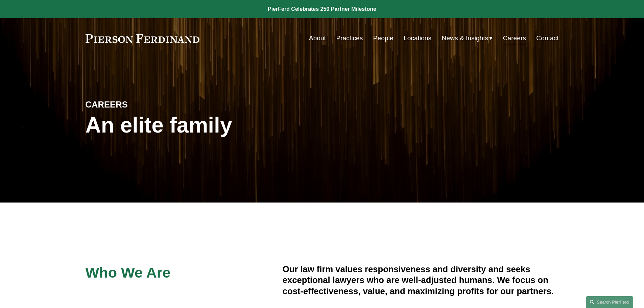  What do you see at coordinates (318, 38) in the screenshot?
I see `a: About` at bounding box center [318, 38].